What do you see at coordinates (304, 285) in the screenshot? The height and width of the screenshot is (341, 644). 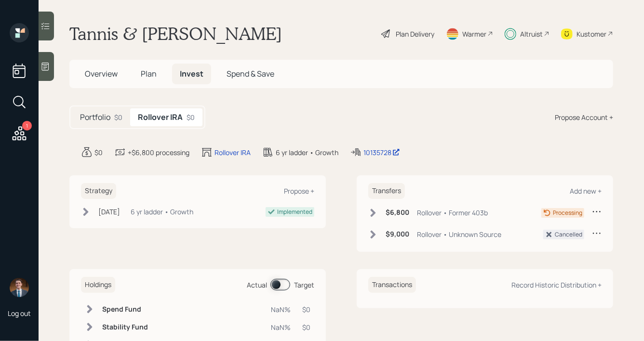 I see `div: Target` at bounding box center [304, 285].